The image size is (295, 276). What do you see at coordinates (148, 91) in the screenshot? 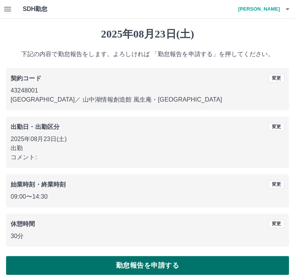
I see `p: 43248001` at bounding box center [148, 91].